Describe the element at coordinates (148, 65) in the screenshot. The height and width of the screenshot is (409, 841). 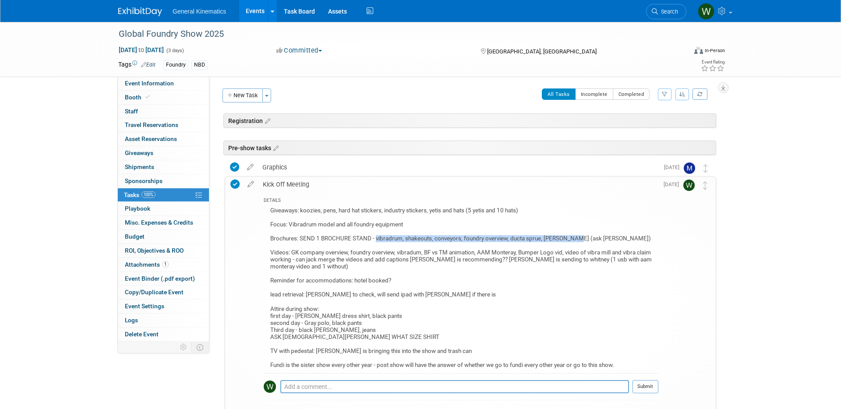
I see `a: Edit` at that location.